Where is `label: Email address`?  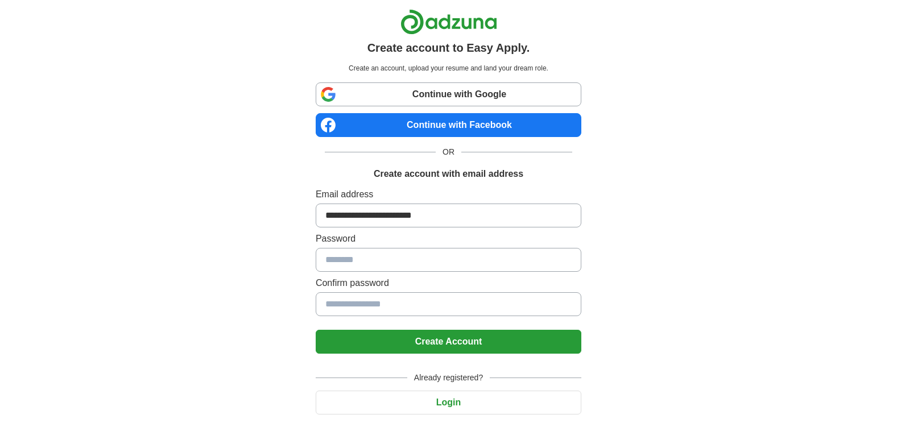
label: Email address is located at coordinates (448, 194).